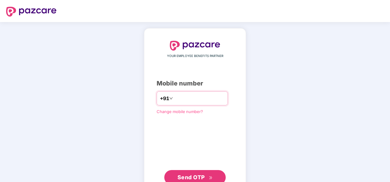 This screenshot has width=390, height=182. Describe the element at coordinates (191, 177) in the screenshot. I see `span: Send OTP` at that location.